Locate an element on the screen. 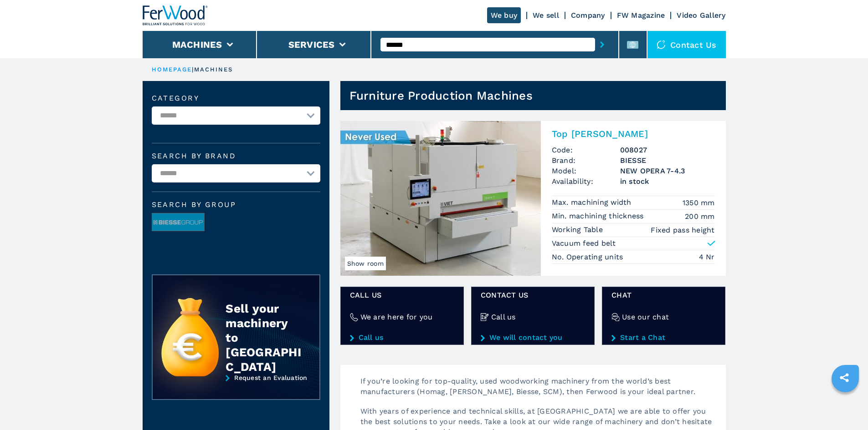 The image size is (868, 430). span: Show room is located at coordinates (365, 264).